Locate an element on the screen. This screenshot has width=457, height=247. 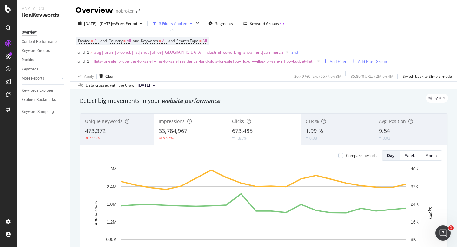
a: Content Performance is located at coordinates (43, 42).